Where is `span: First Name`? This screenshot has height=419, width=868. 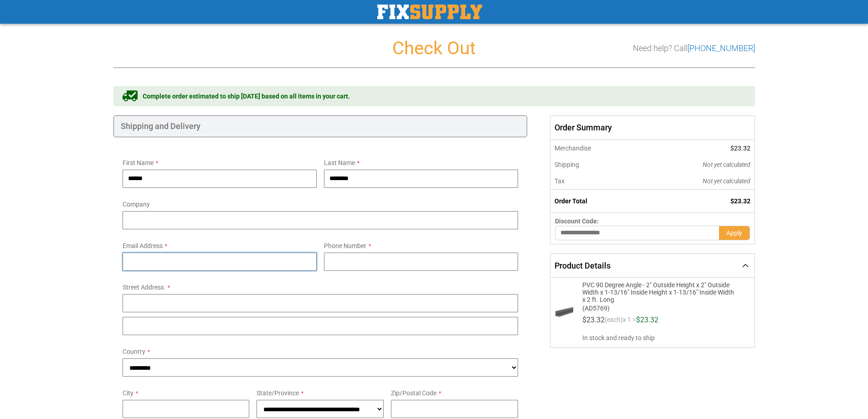 span: First Name is located at coordinates (138, 163).